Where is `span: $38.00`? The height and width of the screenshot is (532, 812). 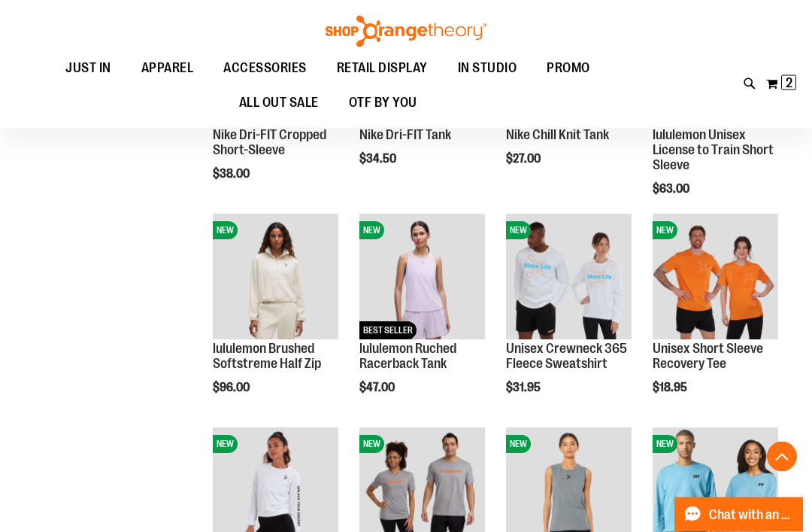 span: $38.00 is located at coordinates (232, 174).